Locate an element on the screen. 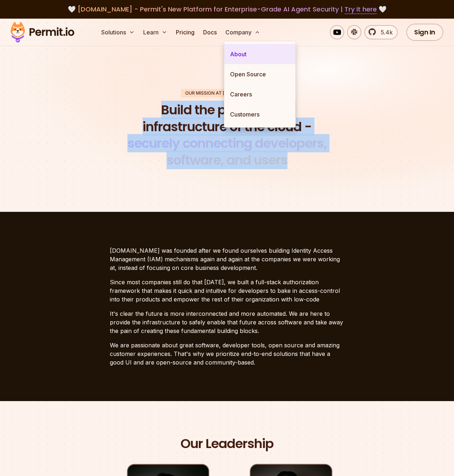 This screenshot has height=476, width=454. span: 5.4k is located at coordinates (384, 32).